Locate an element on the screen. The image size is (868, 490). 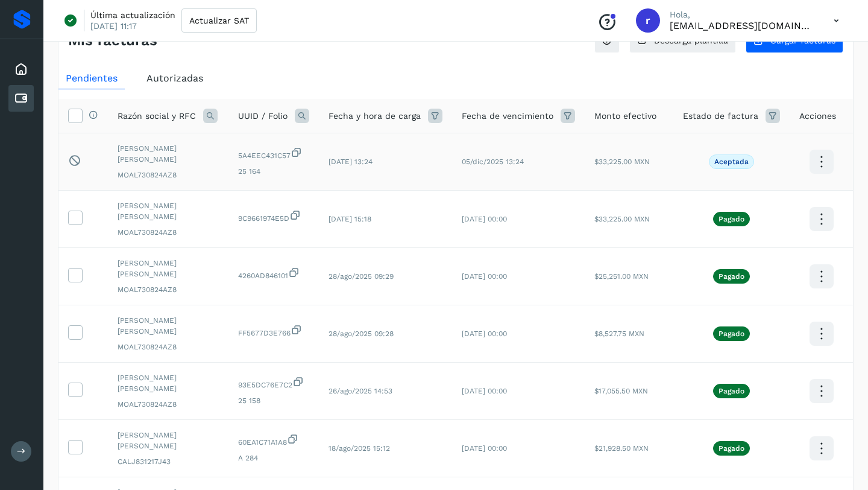
span: Fecha de vencimiento is located at coordinates (507, 116).